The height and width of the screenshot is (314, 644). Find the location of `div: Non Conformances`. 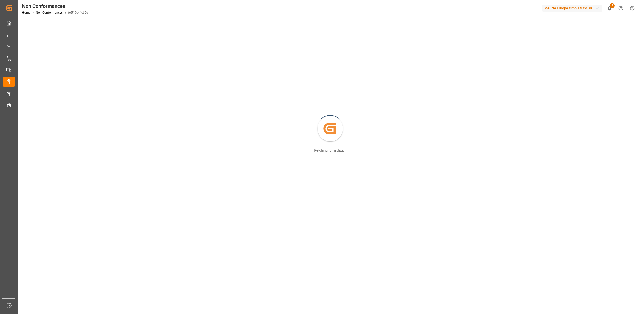

div: Non Conformances is located at coordinates (55, 6).